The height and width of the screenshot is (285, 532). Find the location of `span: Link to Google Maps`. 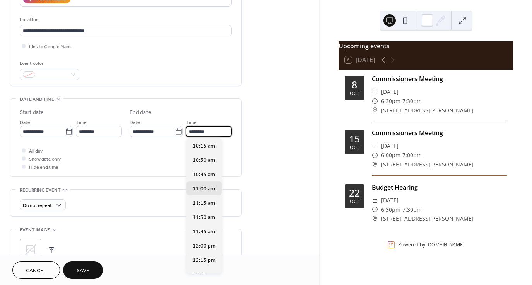

span: Link to Google Maps is located at coordinates (50, 47).